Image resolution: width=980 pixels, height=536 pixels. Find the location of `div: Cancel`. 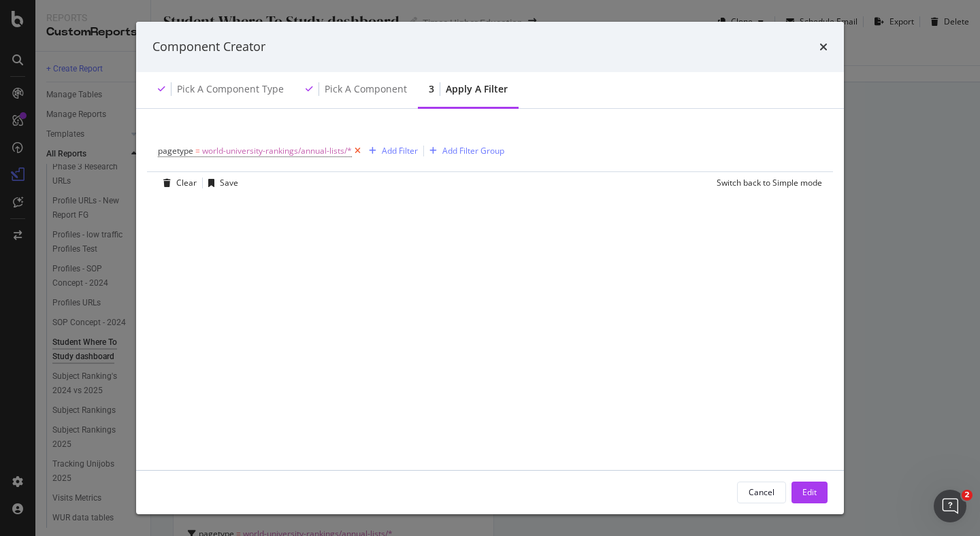

div: Cancel is located at coordinates (762, 492).